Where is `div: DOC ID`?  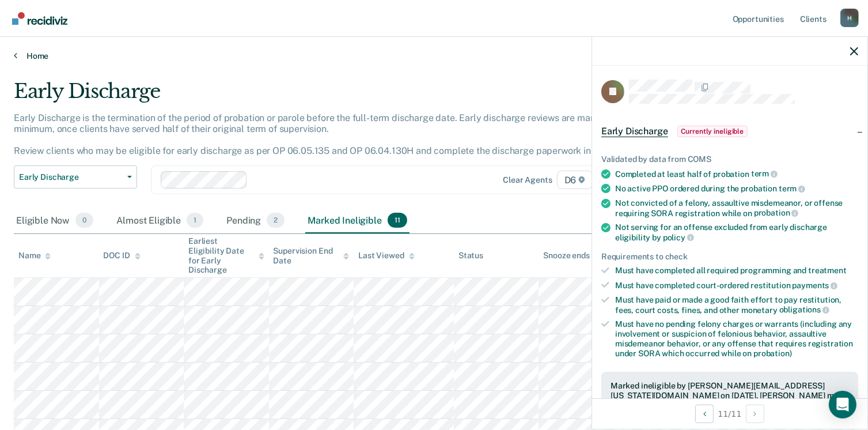 div: DOC ID is located at coordinates (122, 255).